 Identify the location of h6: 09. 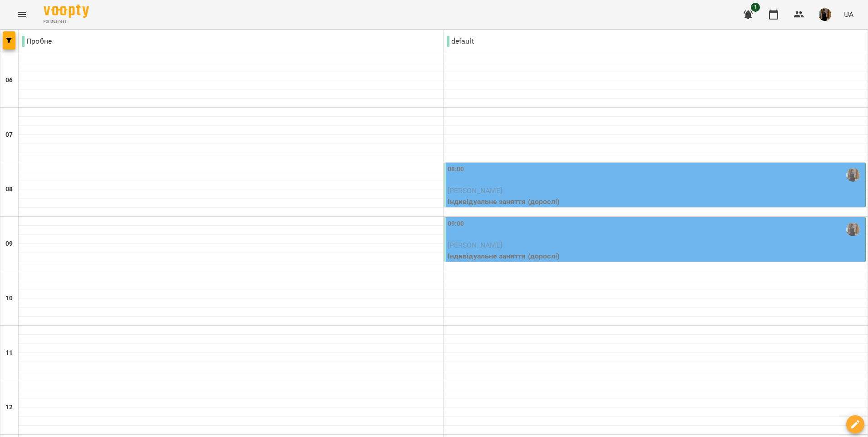
(9, 244).